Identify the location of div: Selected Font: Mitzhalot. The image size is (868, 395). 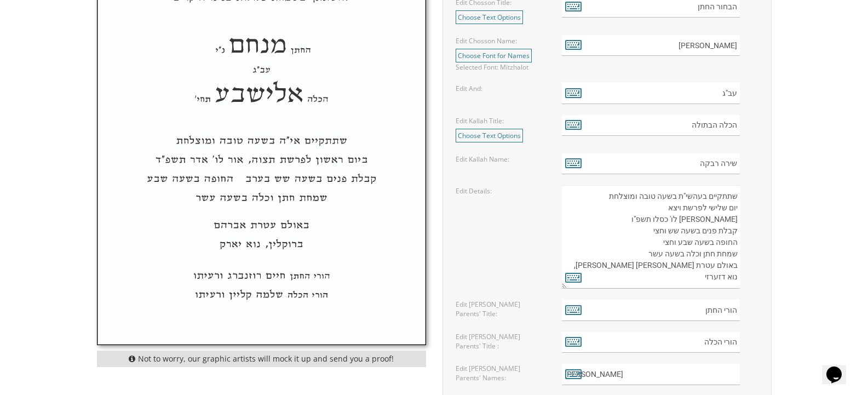
(500, 66).